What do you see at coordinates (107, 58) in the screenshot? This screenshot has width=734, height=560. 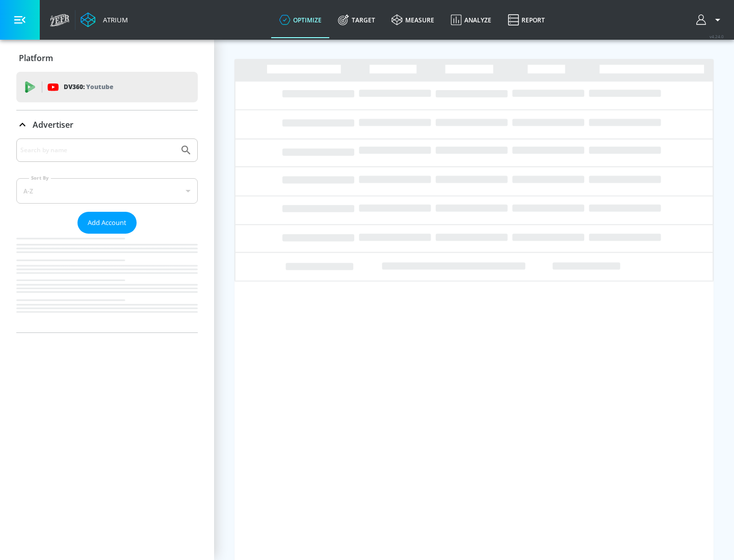 I see `div: Platform` at bounding box center [107, 58].